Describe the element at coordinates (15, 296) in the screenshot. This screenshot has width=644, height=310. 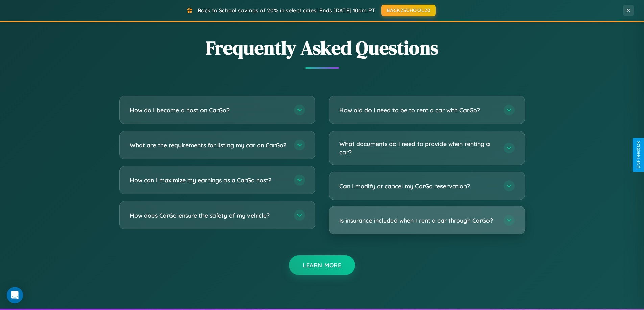
I see `div: Open Intercom Messenger` at that location.